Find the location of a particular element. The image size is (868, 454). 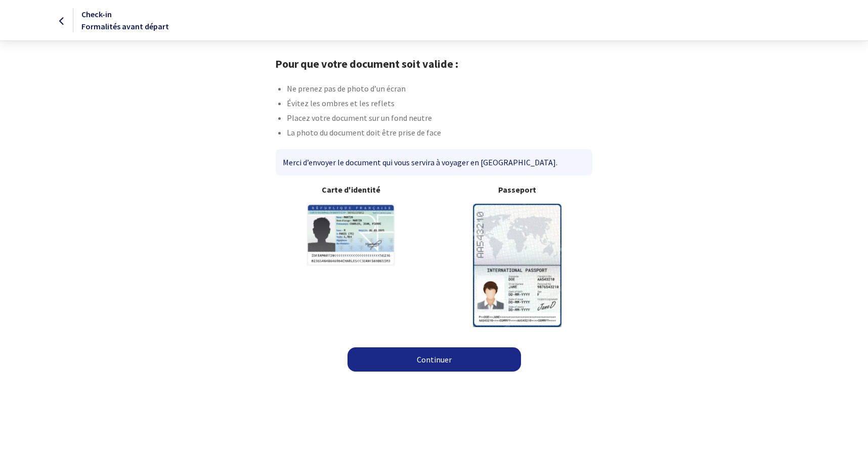

a: Continuer is located at coordinates (434, 359).